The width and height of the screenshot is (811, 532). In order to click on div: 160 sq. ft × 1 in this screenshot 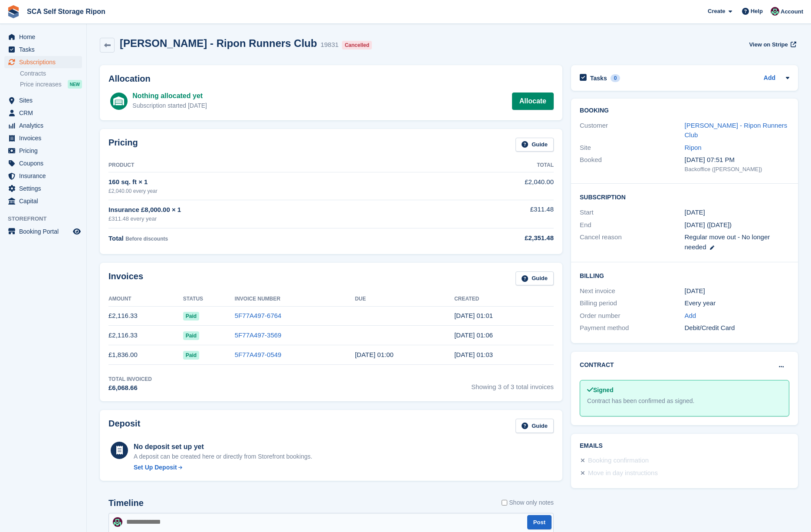, I will do `click(267, 182)`.